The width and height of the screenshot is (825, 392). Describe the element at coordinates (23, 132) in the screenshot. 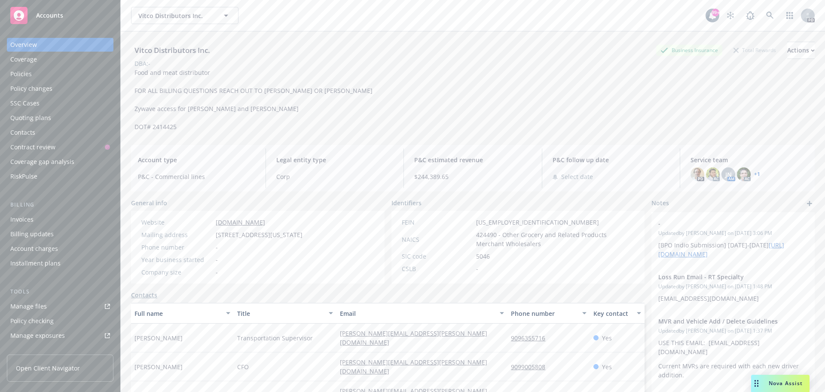

I see `div: Contacts` at that location.